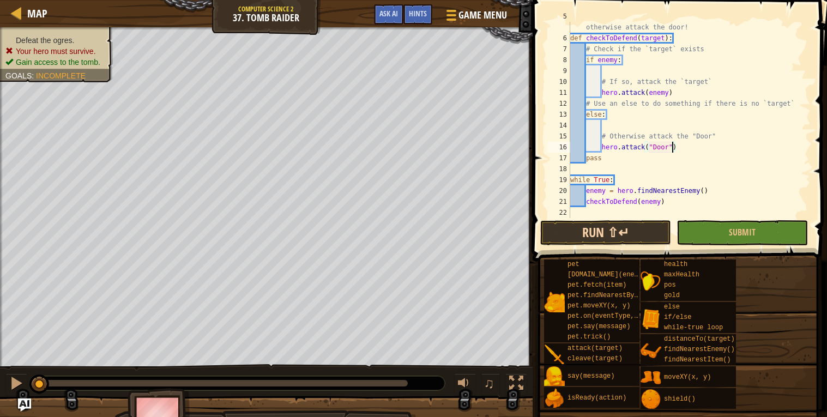 The image size is (827, 417). I want to click on span: Submit, so click(742, 232).